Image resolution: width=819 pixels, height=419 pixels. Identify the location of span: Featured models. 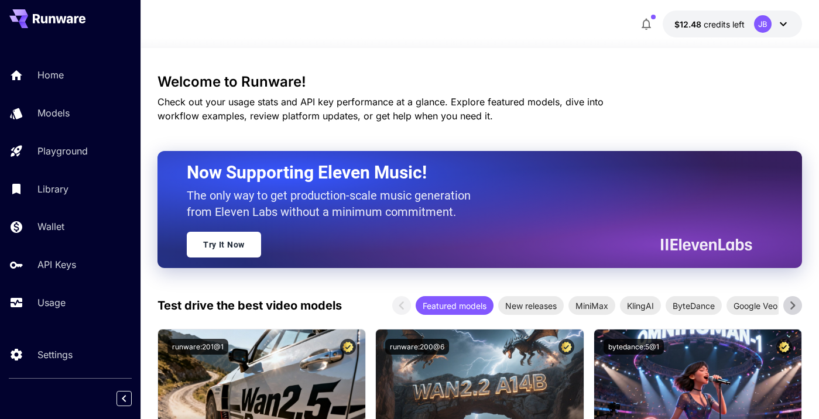
(454, 306).